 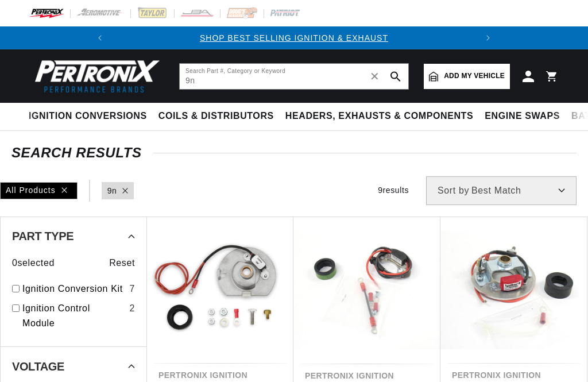 I want to click on summary: Ignition Conversions, so click(x=91, y=116).